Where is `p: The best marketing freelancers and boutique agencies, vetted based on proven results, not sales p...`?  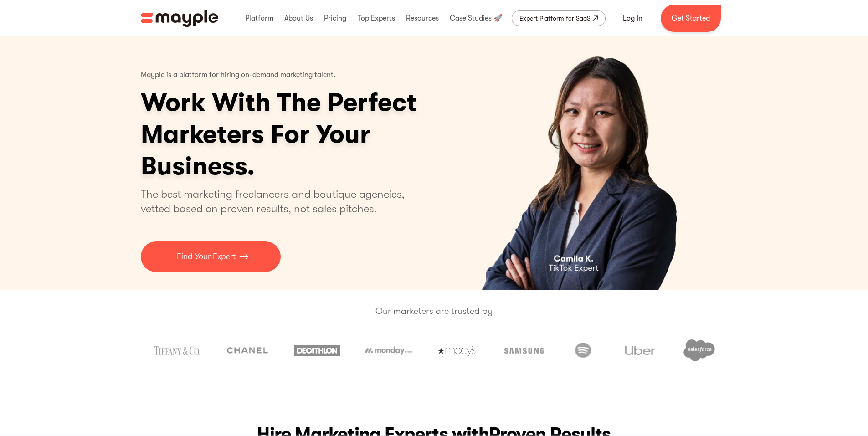 p: The best marketing freelancers and boutique agencies, vetted based on proven results, not sales p... is located at coordinates (278, 202).